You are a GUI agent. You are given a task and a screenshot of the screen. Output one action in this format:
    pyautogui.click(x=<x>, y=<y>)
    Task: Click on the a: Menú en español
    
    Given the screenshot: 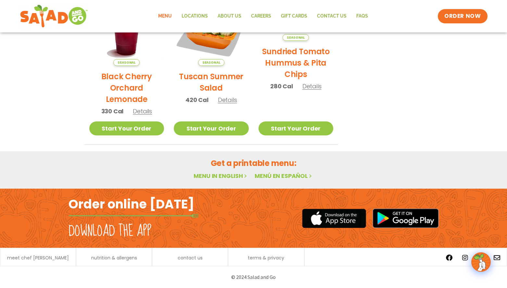 What is the action you would take?
    pyautogui.click(x=284, y=176)
    